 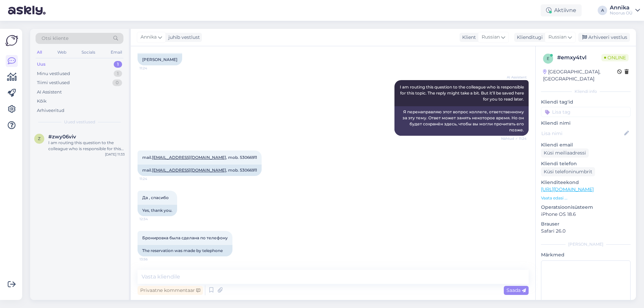 I want to click on span: Online, so click(x=614, y=58).